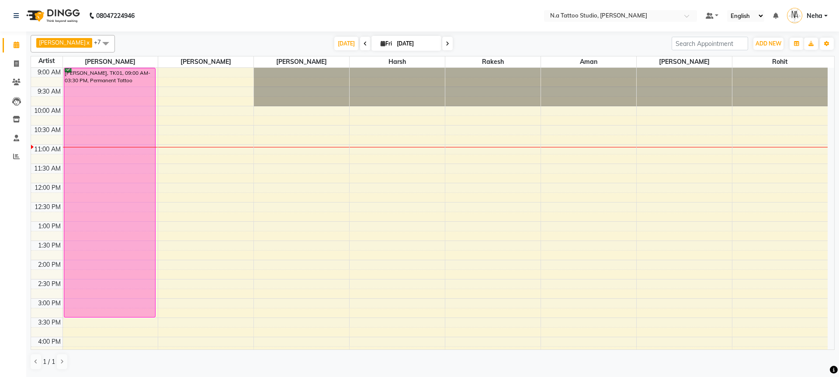 The width and height of the screenshot is (839, 377). What do you see at coordinates (768, 44) in the screenshot?
I see `button: ADD NEW` at bounding box center [768, 44].